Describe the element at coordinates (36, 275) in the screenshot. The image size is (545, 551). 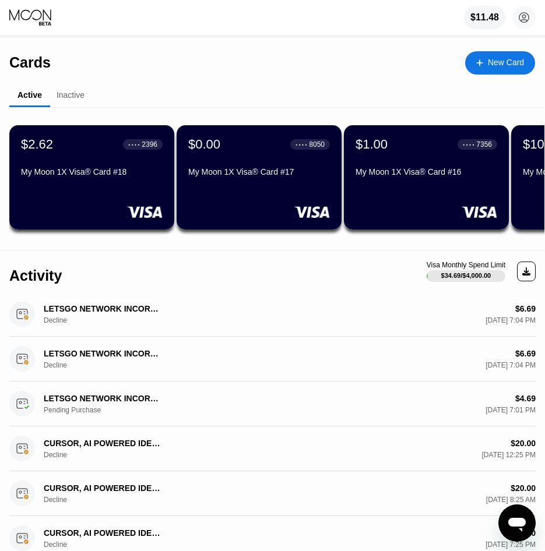
I see `div: Activity` at that location.